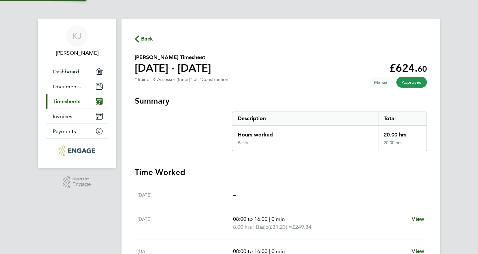  Describe the element at coordinates (66, 101) in the screenshot. I see `span: Timesheets` at that location.